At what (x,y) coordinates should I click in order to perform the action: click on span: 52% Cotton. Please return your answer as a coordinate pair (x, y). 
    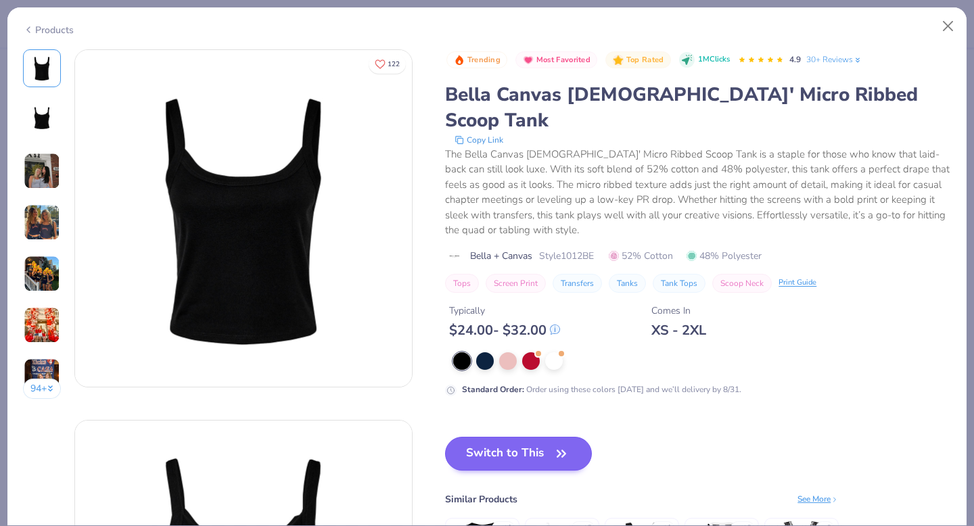
    Looking at the image, I should click on (640, 256).